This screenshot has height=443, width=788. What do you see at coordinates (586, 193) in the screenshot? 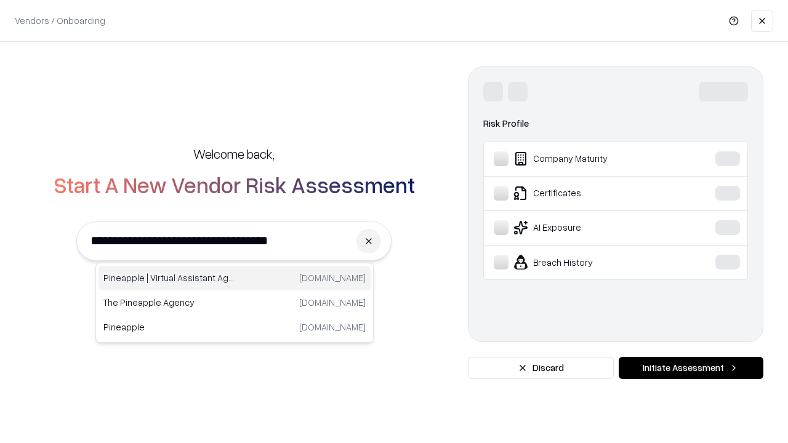
I see `div: Certificates` at bounding box center [586, 193].